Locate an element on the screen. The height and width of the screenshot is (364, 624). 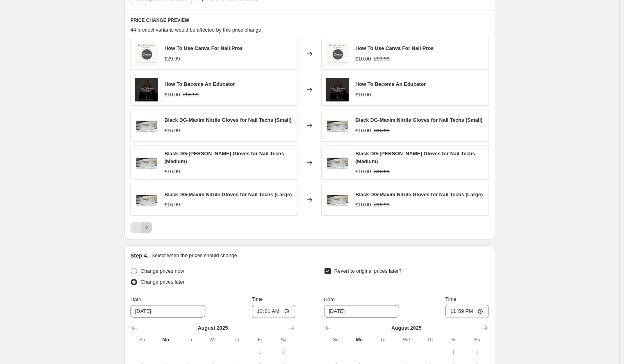
p: Select when the prices should change is located at coordinates (194, 256).